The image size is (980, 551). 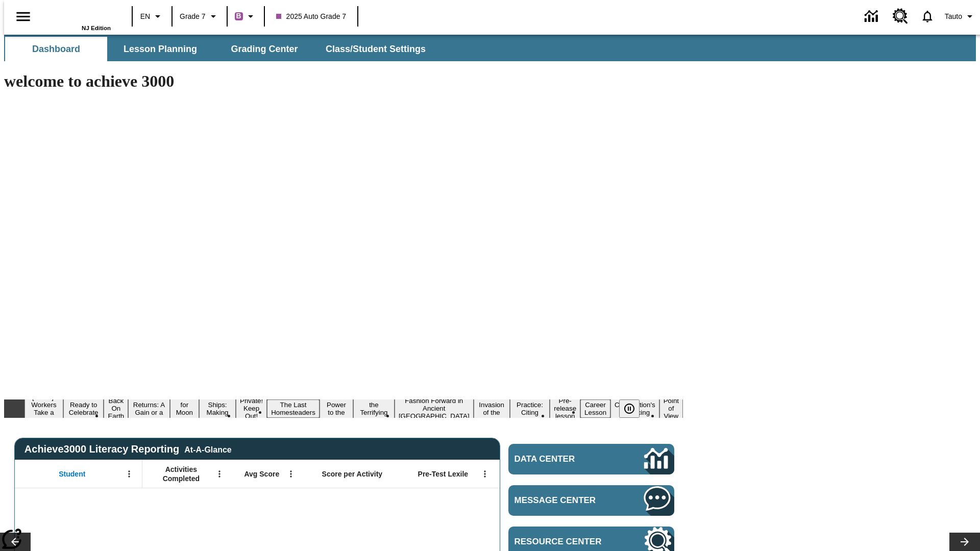 I want to click on button: Dashboard, so click(x=56, y=49).